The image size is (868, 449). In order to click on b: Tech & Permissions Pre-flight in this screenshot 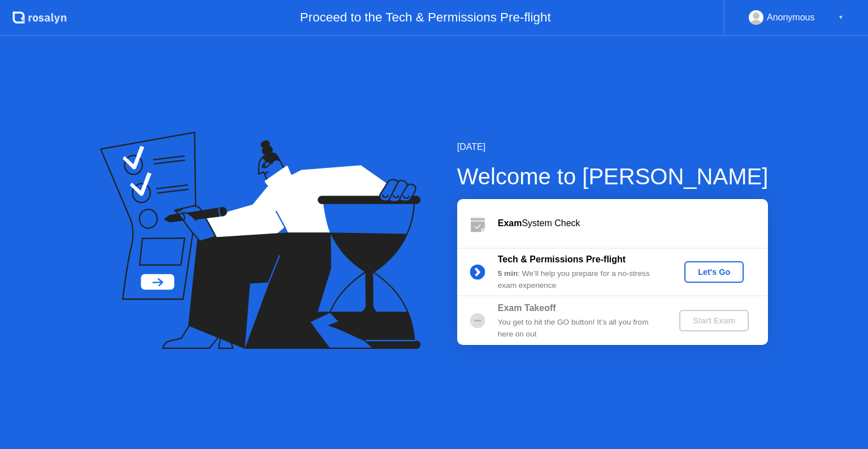, I will do `click(562, 259)`.